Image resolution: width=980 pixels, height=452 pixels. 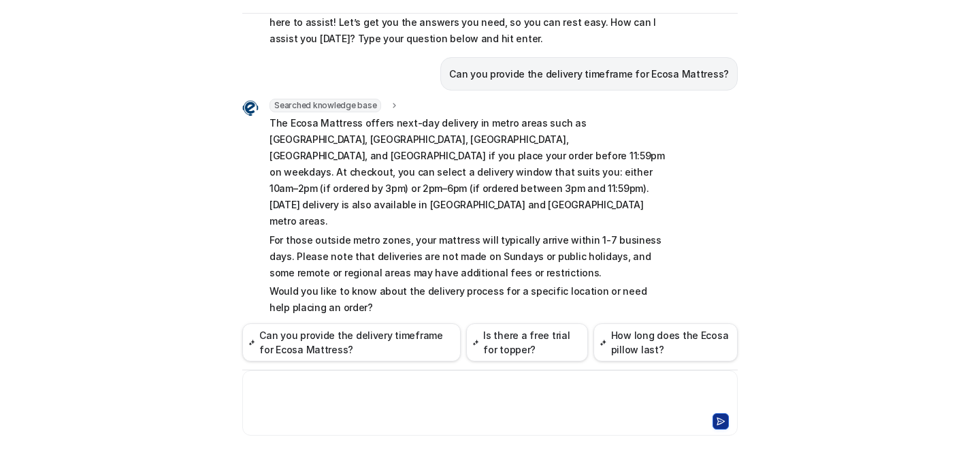 I want to click on img: Widget, so click(x=250, y=108).